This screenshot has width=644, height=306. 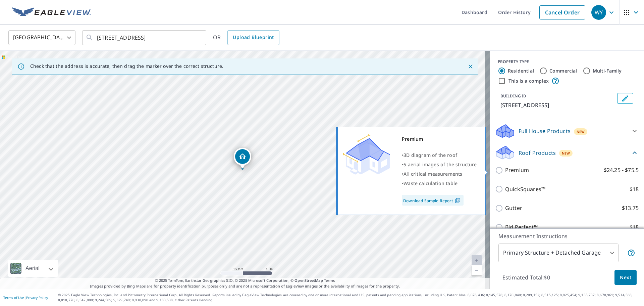 What do you see at coordinates (631, 208) in the screenshot?
I see `p: $13.75` at bounding box center [631, 208].